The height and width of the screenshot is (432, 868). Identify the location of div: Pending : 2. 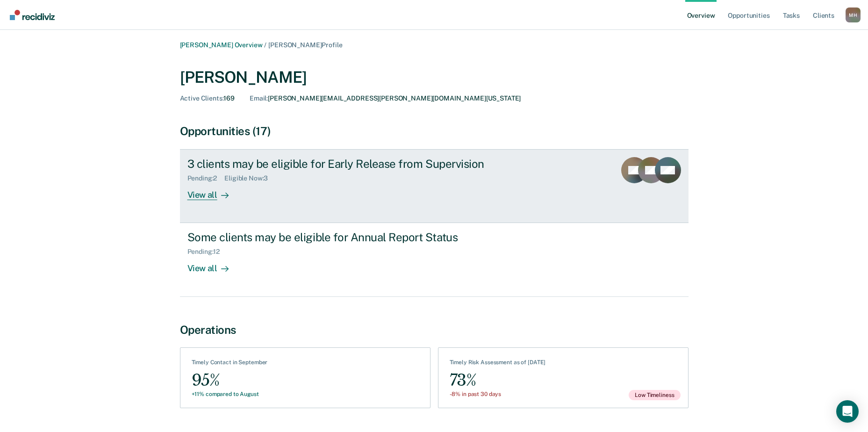
(206, 178).